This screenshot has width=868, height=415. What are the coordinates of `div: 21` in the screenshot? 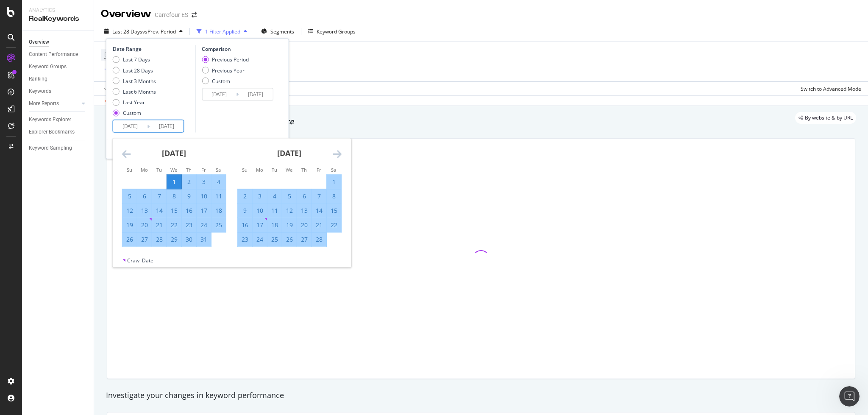 It's located at (319, 225).